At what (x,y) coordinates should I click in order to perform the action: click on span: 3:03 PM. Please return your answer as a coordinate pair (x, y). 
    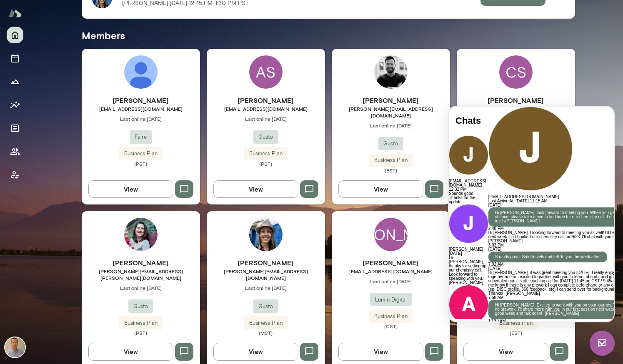
    Looking at the image, I should click on (47, 138).